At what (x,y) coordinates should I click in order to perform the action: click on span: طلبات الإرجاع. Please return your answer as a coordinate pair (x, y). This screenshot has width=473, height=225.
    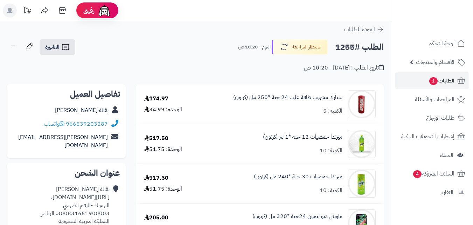
    Looking at the image, I should click on (441, 118).